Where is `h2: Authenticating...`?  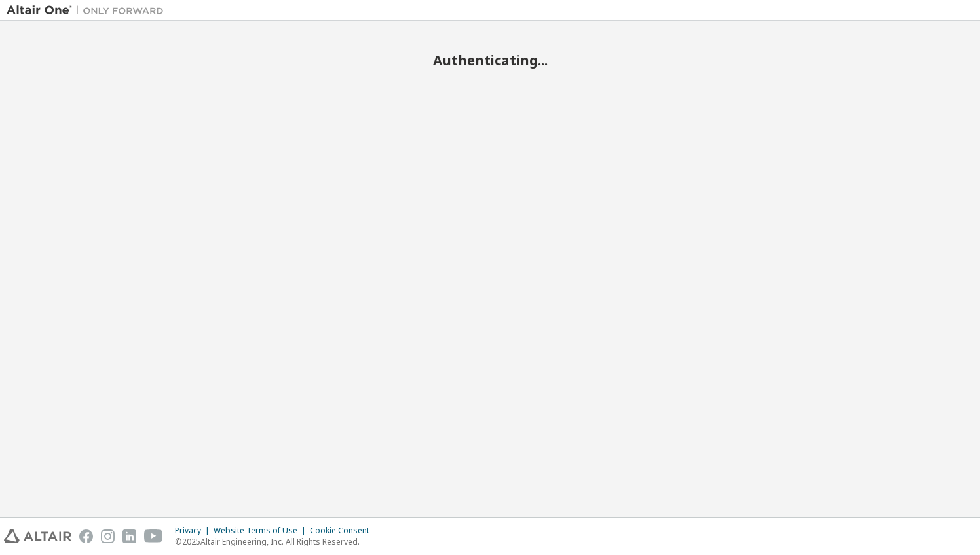 h2: Authenticating... is located at coordinates (490, 60).